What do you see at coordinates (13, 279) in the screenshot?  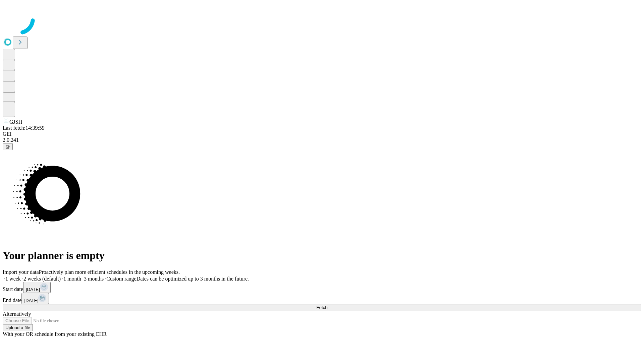 I see `span: 1 week` at bounding box center [13, 279].